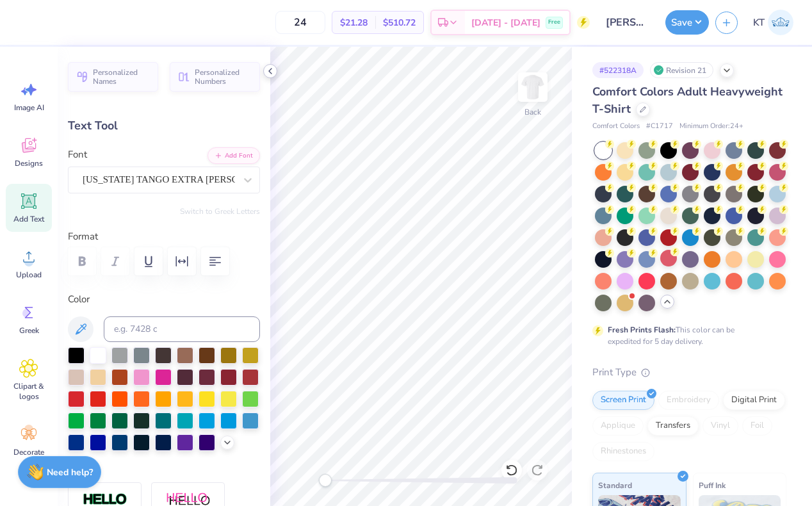 The height and width of the screenshot is (506, 812). What do you see at coordinates (533, 87) in the screenshot?
I see `img: Back` at bounding box center [533, 87].